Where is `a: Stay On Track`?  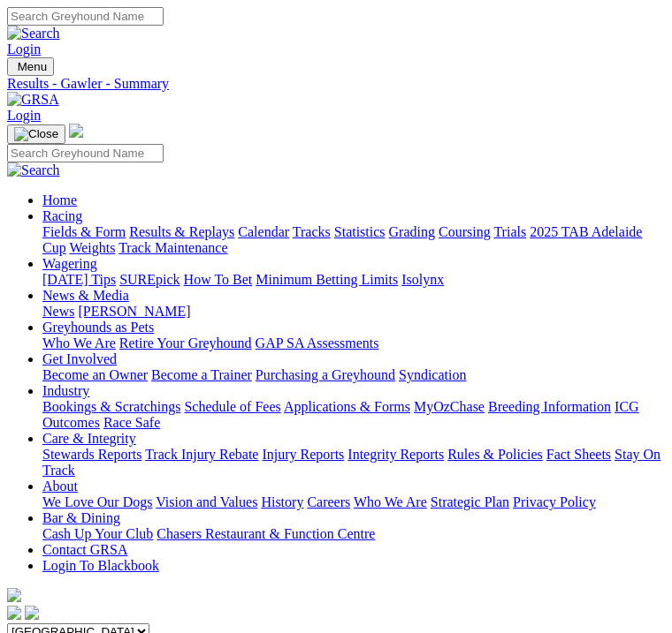 a: Stay On Track is located at coordinates (351, 462).